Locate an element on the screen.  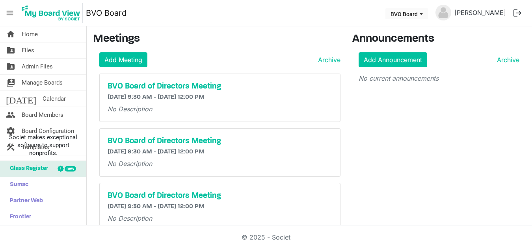
a: BVO Board is located at coordinates (106, 13).